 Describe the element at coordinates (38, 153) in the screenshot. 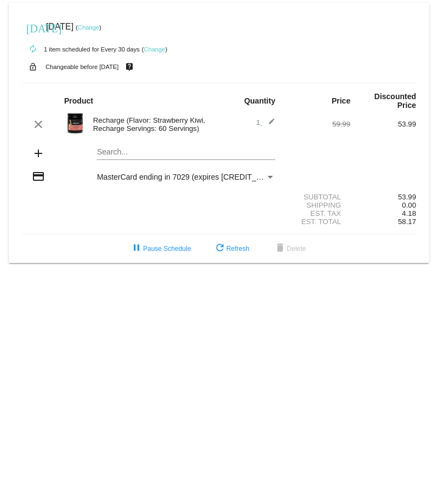

I see `mat-icon: add` at that location.